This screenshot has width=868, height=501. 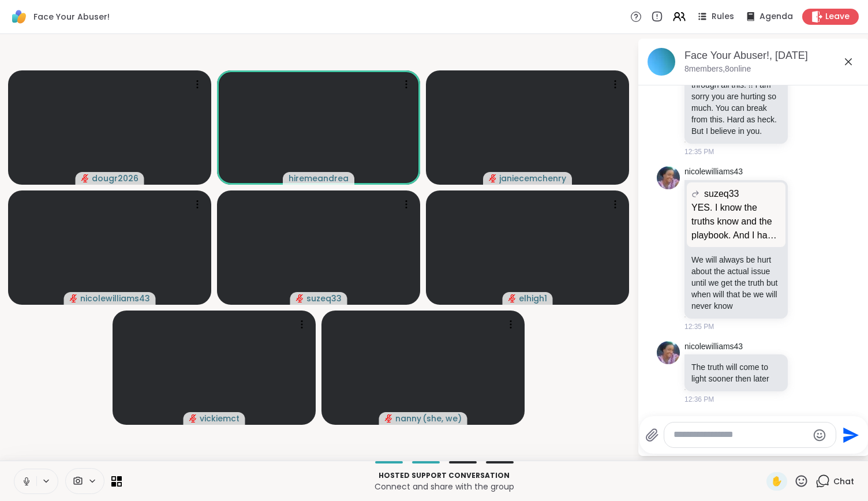 What do you see at coordinates (72, 17) in the screenshot?
I see `span: Face Your Abuser!` at bounding box center [72, 17].